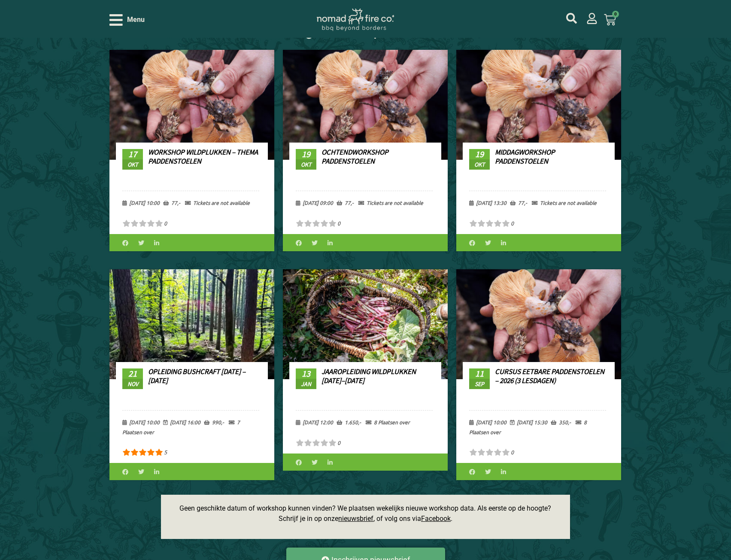  I want to click on img: Nomad Logo, so click(356, 20).